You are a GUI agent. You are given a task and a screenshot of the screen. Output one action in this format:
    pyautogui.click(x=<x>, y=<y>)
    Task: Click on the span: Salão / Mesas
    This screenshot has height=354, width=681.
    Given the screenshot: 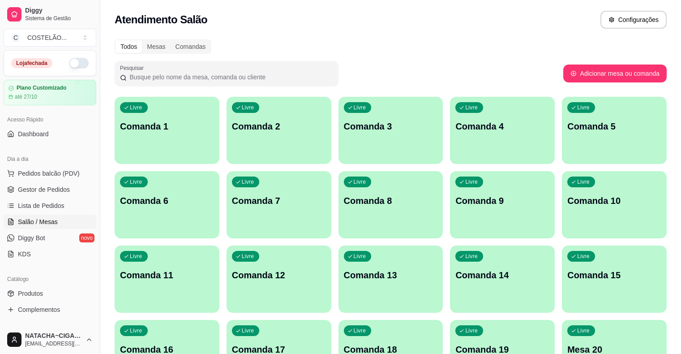 What is the action you would take?
    pyautogui.click(x=38, y=222)
    